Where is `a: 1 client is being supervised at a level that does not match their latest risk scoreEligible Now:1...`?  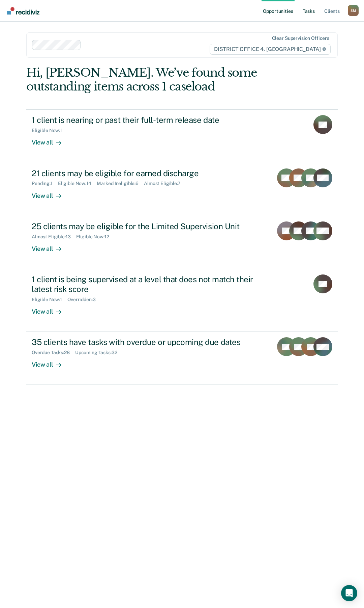
a: 1 client is being supervised at a level that does not match their latest risk scoreEligible Now:1... is located at coordinates (182, 300).